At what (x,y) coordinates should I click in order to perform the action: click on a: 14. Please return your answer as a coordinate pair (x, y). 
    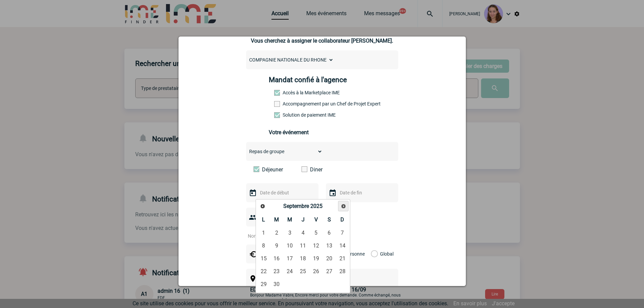
    Looking at the image, I should click on (342, 246).